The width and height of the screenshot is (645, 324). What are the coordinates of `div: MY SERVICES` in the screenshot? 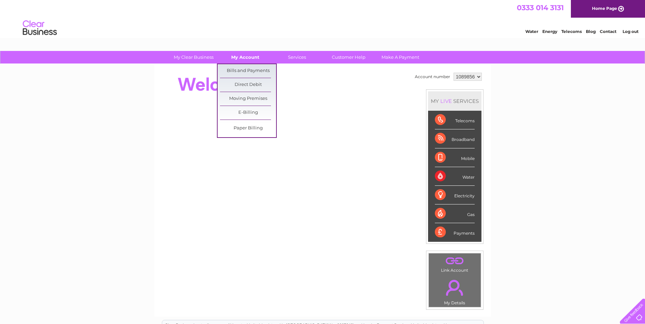 It's located at (455, 101).